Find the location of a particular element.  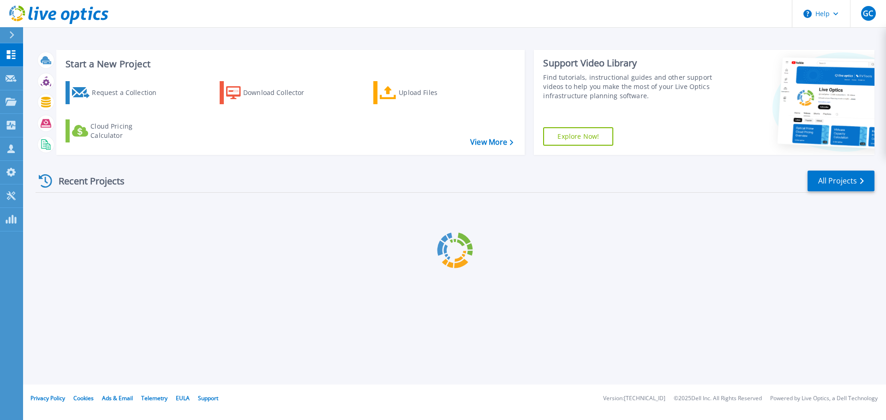

span: GC is located at coordinates (868, 13).